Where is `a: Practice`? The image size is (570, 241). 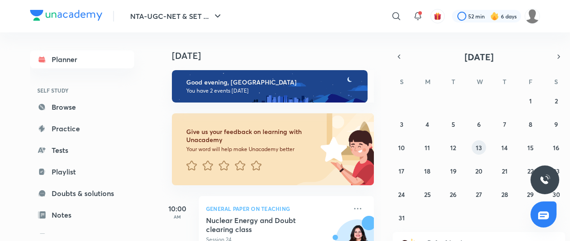 a: Practice is located at coordinates (82, 128).